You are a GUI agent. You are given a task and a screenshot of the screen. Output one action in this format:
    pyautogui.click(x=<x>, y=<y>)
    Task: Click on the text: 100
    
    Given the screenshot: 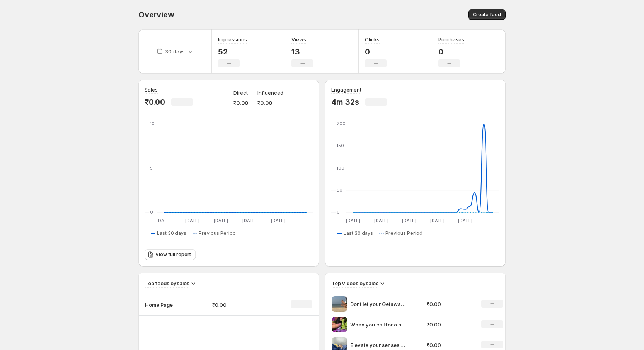 What is the action you would take?
    pyautogui.click(x=340, y=168)
    